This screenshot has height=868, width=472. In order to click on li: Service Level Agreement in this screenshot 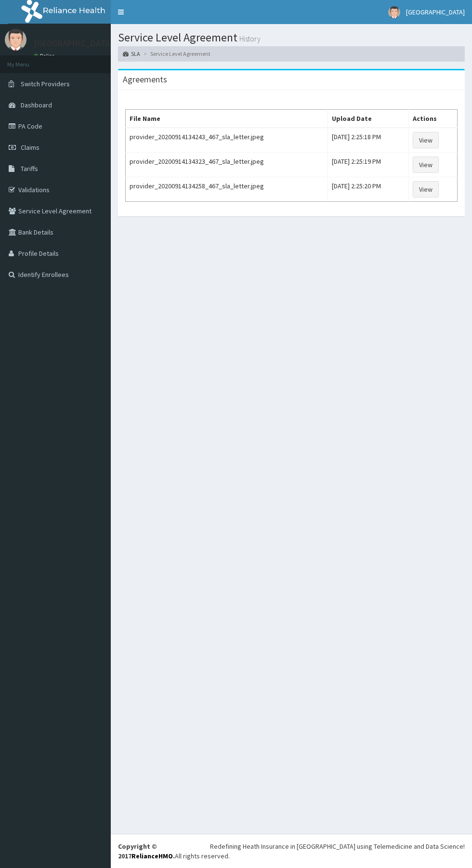, I will do `click(175, 54)`.